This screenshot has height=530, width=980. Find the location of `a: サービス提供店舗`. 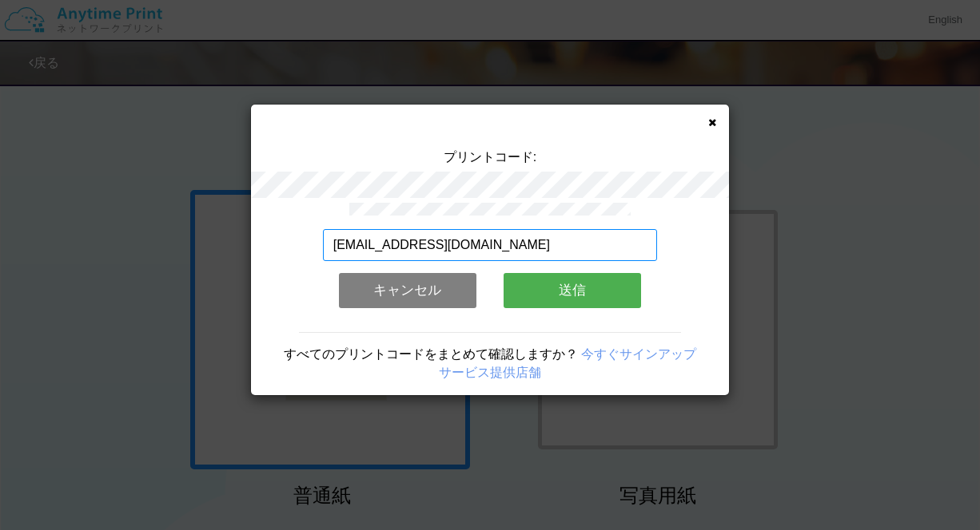

a: サービス提供店舗 is located at coordinates (490, 372).